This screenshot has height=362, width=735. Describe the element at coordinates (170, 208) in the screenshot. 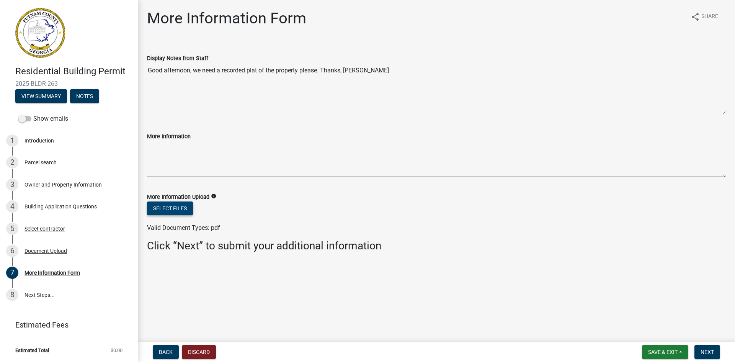

I see `button: Select files` at that location.